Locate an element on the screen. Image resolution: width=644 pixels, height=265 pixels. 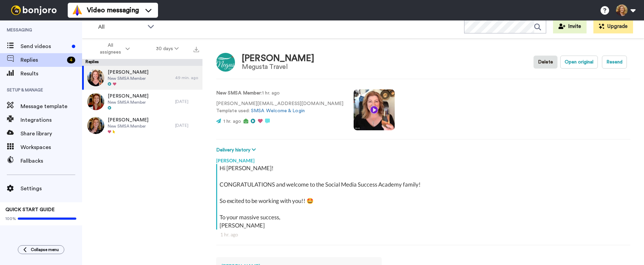
button: Delivery history is located at coordinates (237, 150).